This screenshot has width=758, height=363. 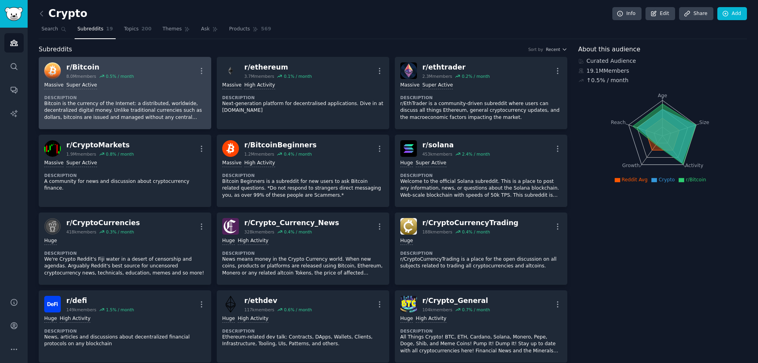 I want to click on img: solana, so click(x=409, y=148).